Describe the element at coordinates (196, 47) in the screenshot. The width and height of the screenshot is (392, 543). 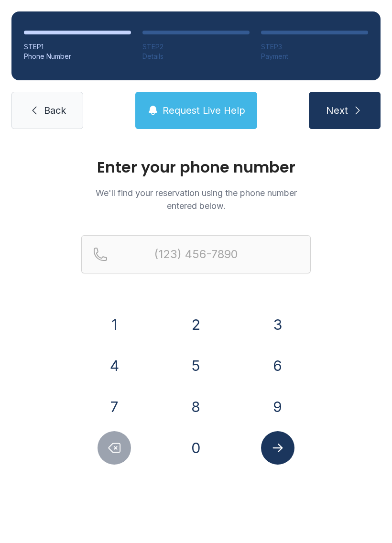
I see `div: STEP 2` at that location.